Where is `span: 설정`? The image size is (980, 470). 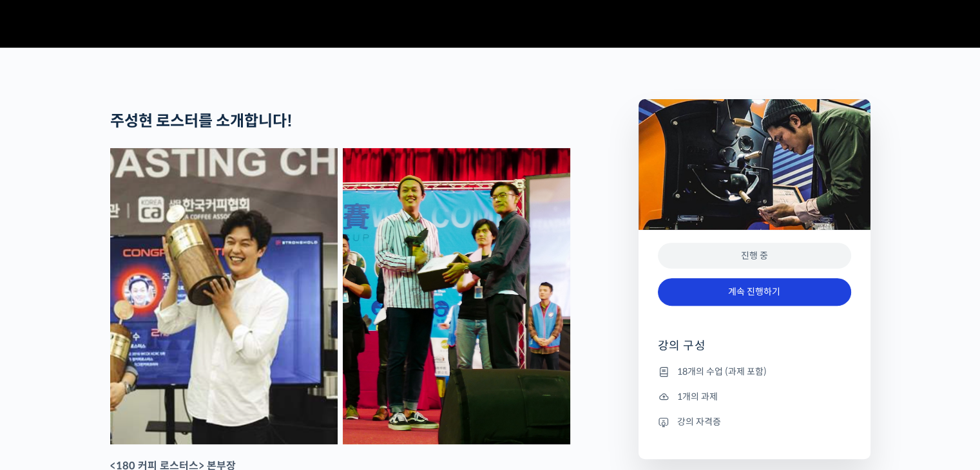 span: 설정 is located at coordinates (207, 388).